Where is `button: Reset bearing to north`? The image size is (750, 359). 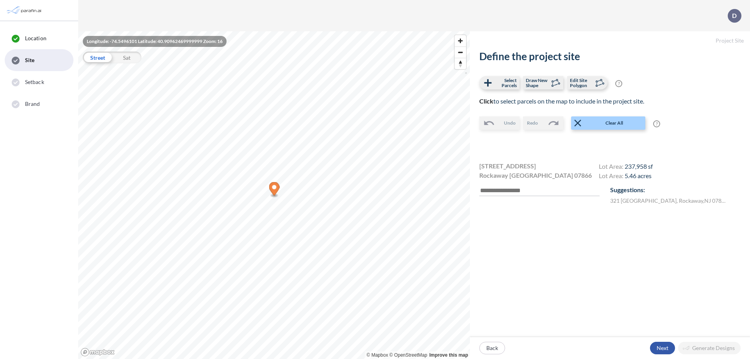
button: Reset bearing to north is located at coordinates (460, 63).